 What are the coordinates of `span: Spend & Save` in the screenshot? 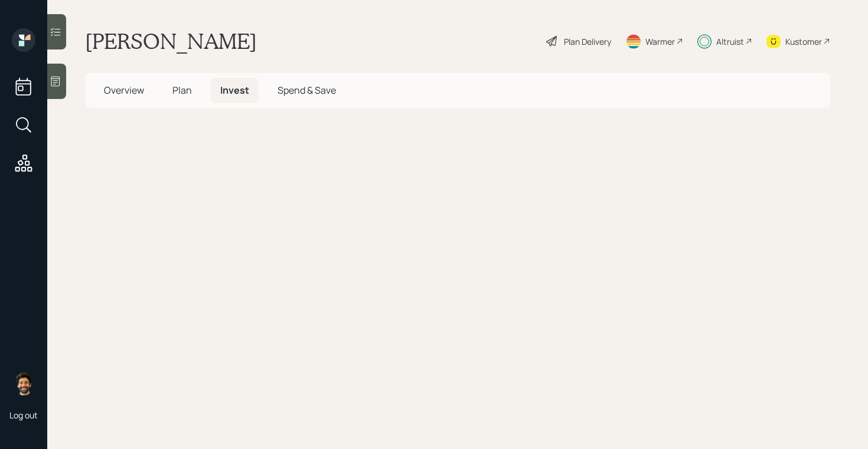 It's located at (307, 90).